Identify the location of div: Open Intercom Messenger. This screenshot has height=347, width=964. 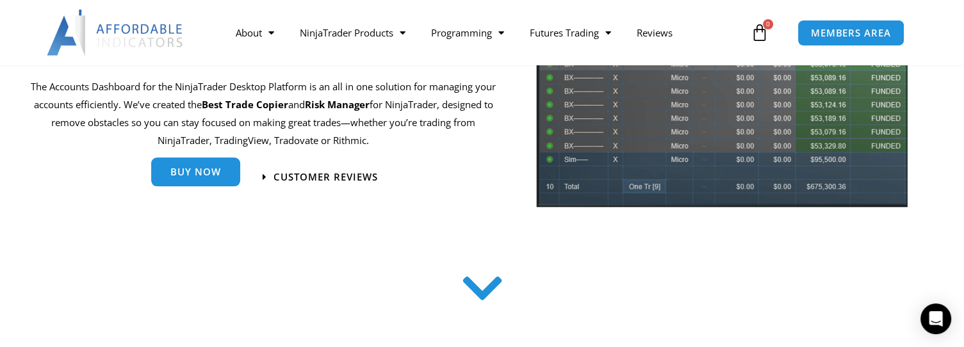
(936, 319).